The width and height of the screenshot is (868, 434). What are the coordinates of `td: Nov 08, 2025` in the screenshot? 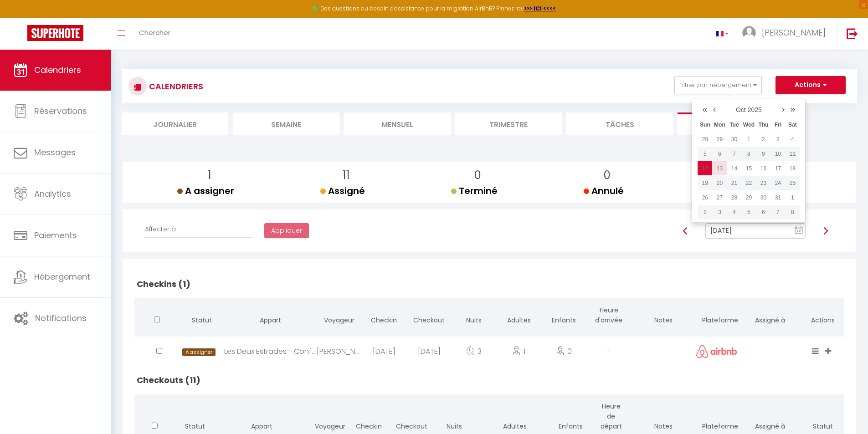 It's located at (792, 212).